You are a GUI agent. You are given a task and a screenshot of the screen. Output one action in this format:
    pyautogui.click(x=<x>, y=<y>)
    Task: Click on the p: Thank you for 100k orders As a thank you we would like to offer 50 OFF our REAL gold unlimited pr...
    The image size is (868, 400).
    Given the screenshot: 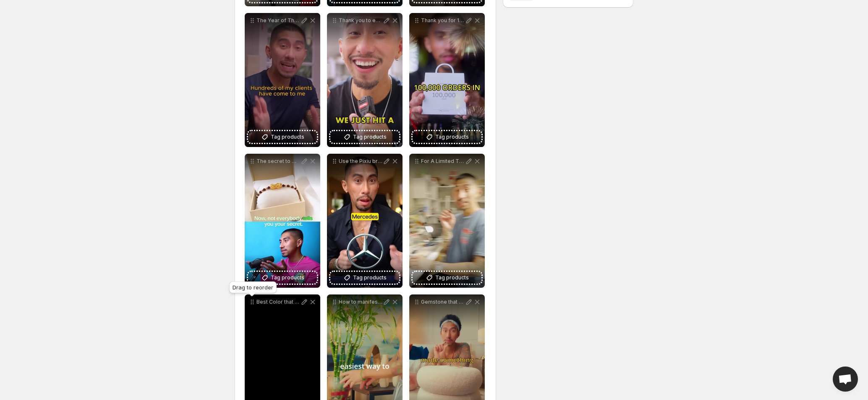 What is the action you would take?
    pyautogui.click(x=443, y=20)
    